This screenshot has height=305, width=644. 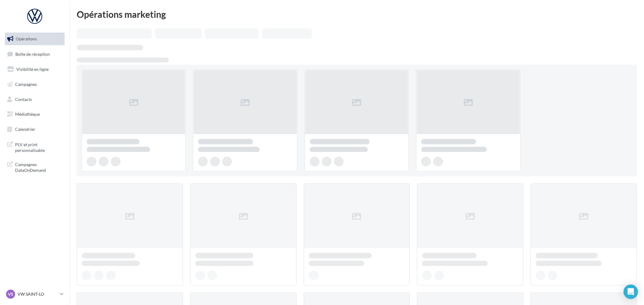 I want to click on a: Campagnes, so click(x=34, y=84).